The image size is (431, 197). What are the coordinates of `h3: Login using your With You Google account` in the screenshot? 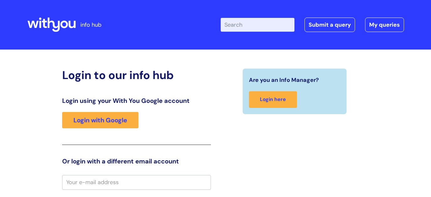 It's located at (137, 101).